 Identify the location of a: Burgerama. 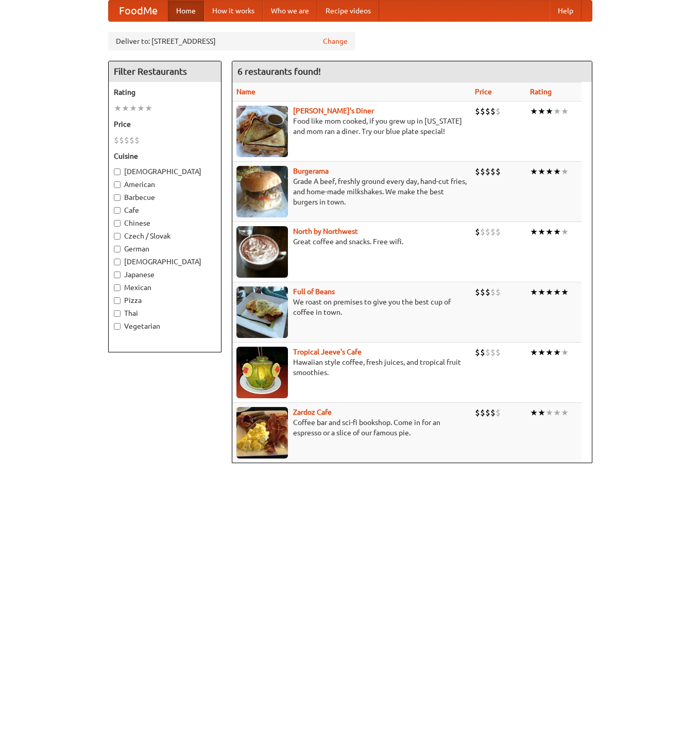
(310, 171).